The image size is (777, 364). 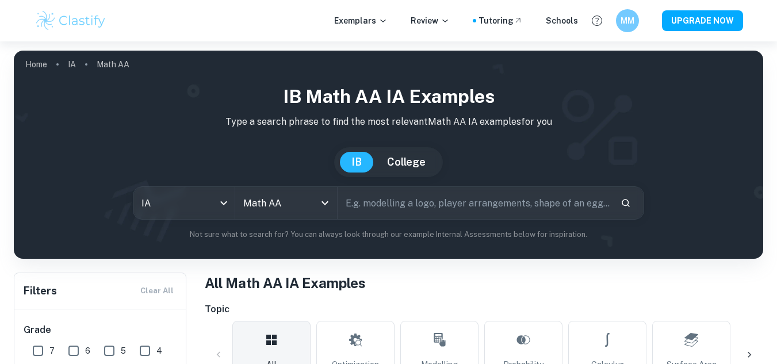 I want to click on button: MM, so click(x=628, y=21).